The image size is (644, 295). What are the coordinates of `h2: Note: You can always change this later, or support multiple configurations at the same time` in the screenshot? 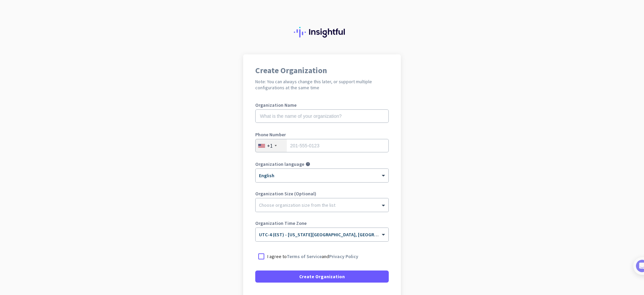 It's located at (322, 85).